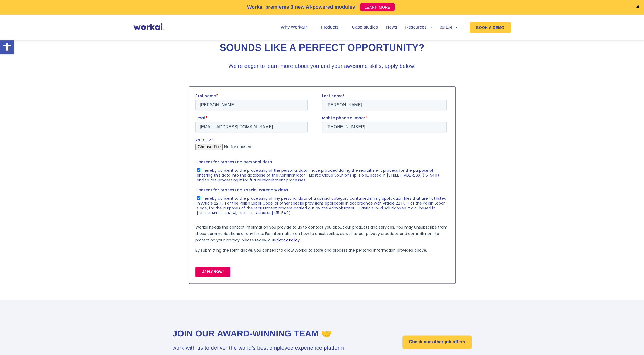 This screenshot has width=644, height=355. I want to click on a: Why Workai?, so click(296, 27).